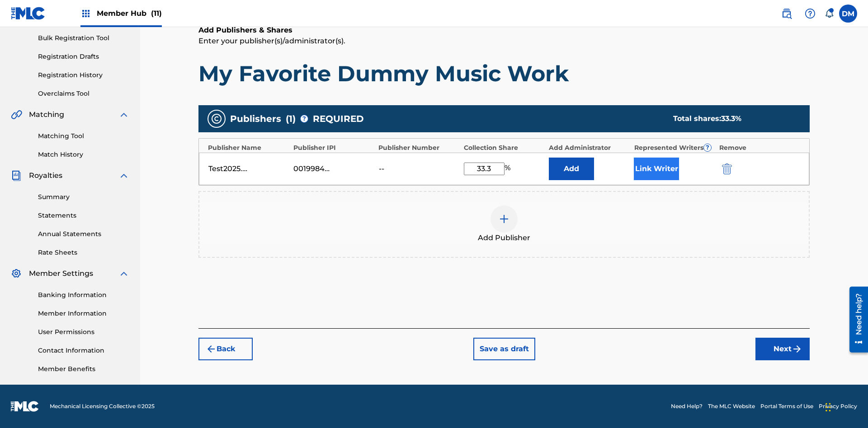 This screenshot has height=428, width=868. I want to click on div: Publisher Number, so click(418, 148).